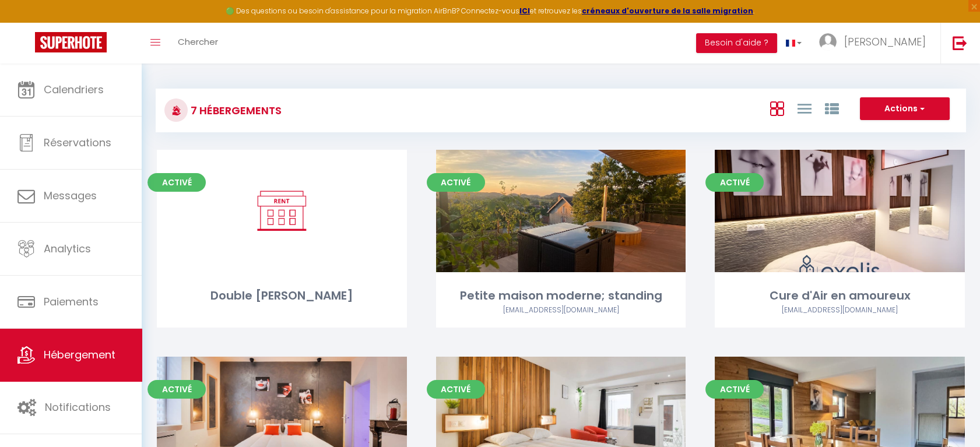  I want to click on div: Cure d'Air en amoureux, so click(839, 296).